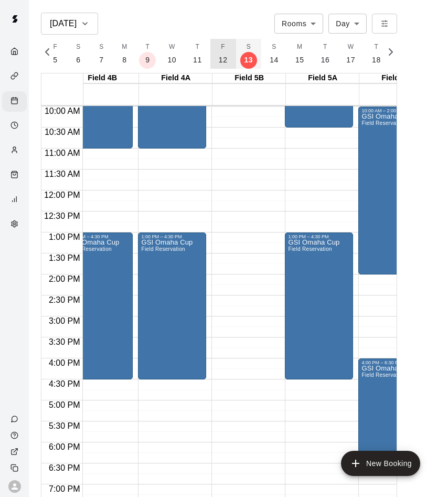 This screenshot has height=497, width=448. Describe the element at coordinates (101, 53) in the screenshot. I see `button: S7` at that location.